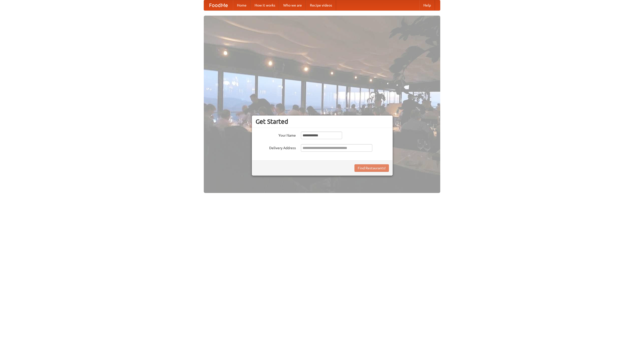 Image resolution: width=644 pixels, height=356 pixels. I want to click on a: How it works, so click(265, 5).